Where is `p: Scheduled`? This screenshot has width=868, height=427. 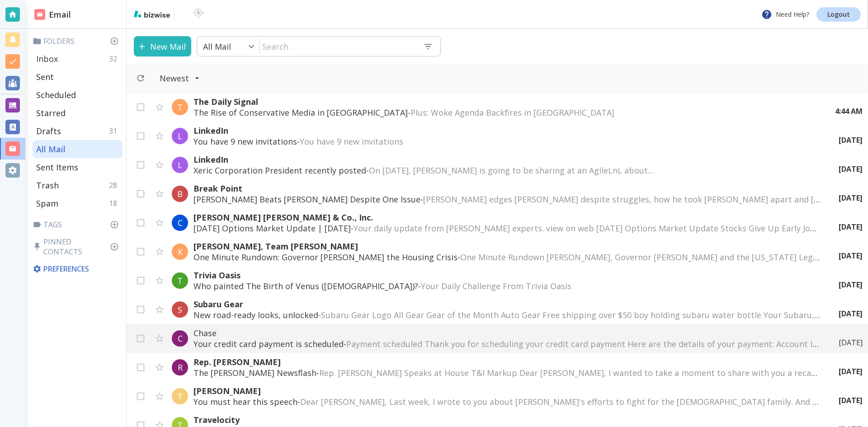 p: Scheduled is located at coordinates (56, 95).